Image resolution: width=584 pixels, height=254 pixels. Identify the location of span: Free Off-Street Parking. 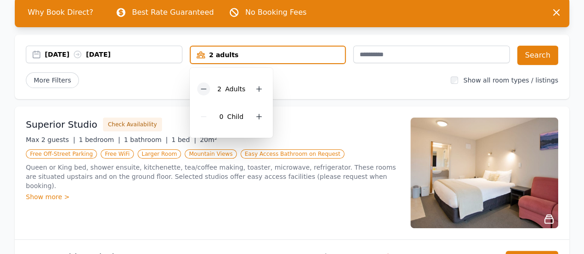
(61, 154).